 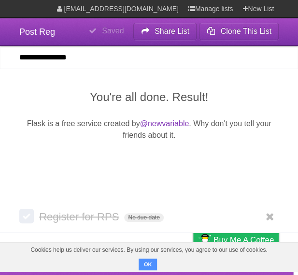 What do you see at coordinates (246, 31) in the screenshot?
I see `b: Clone This List` at bounding box center [246, 31].